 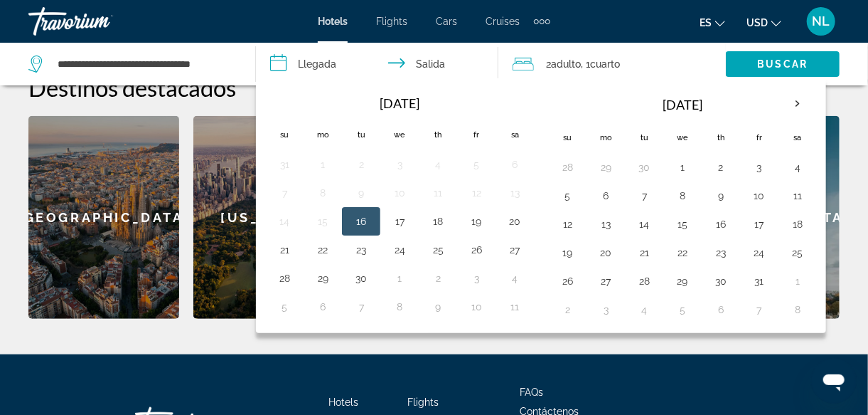 What do you see at coordinates (763, 22) in the screenshot?
I see `button: Change currency` at bounding box center [763, 22].